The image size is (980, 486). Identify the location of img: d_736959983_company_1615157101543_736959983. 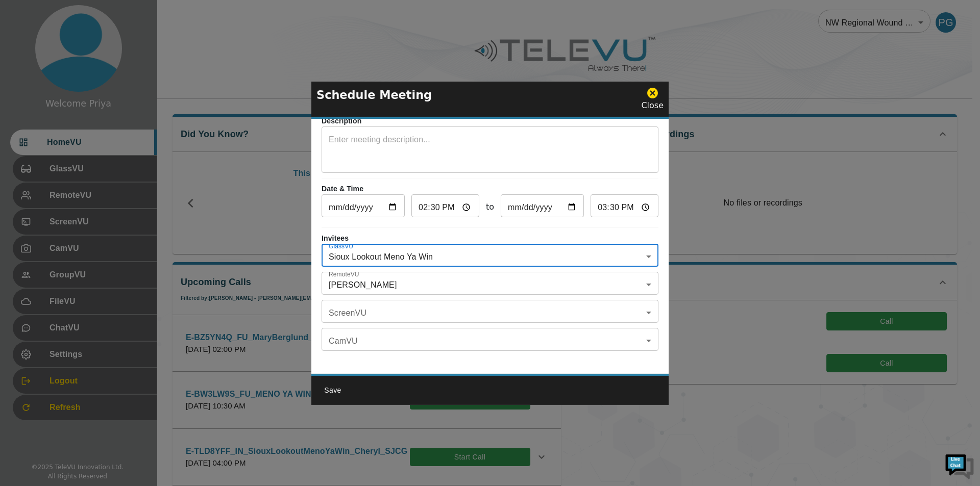
(30, 60).